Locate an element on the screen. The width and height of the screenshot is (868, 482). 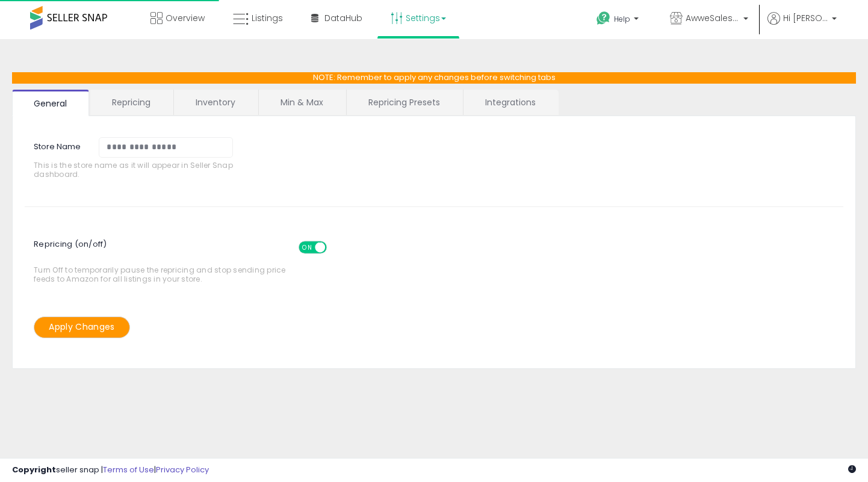
button: Apply Changes is located at coordinates (82, 327).